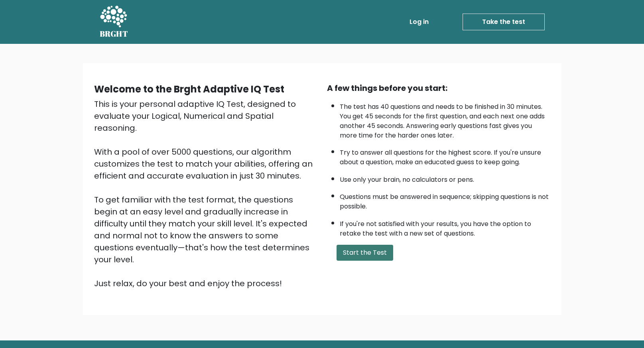 The width and height of the screenshot is (644, 348). I want to click on li: Use only your brain, no calculators or pens., so click(445, 178).